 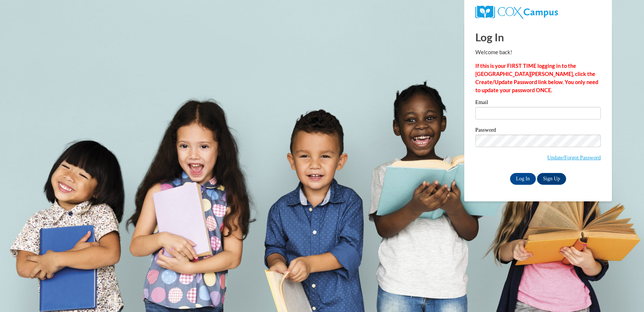 I want to click on input: Log In, so click(x=523, y=179).